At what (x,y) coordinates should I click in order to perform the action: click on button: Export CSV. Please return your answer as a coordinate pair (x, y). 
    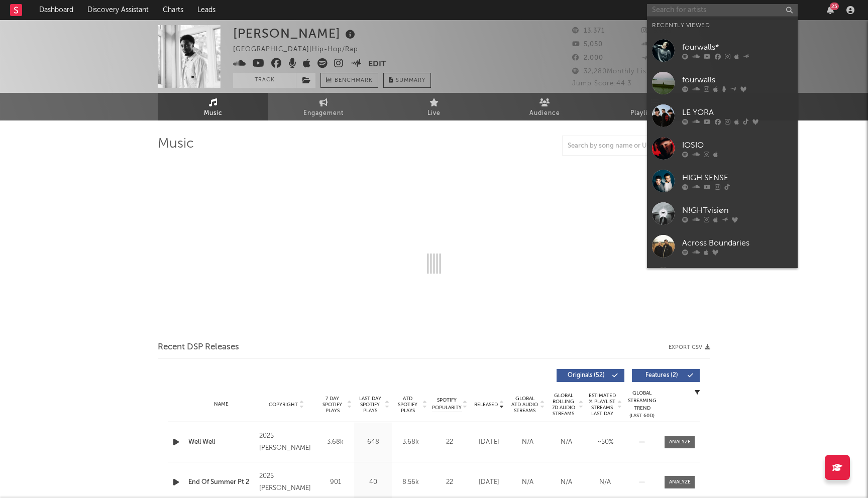
    Looking at the image, I should click on (690, 348).